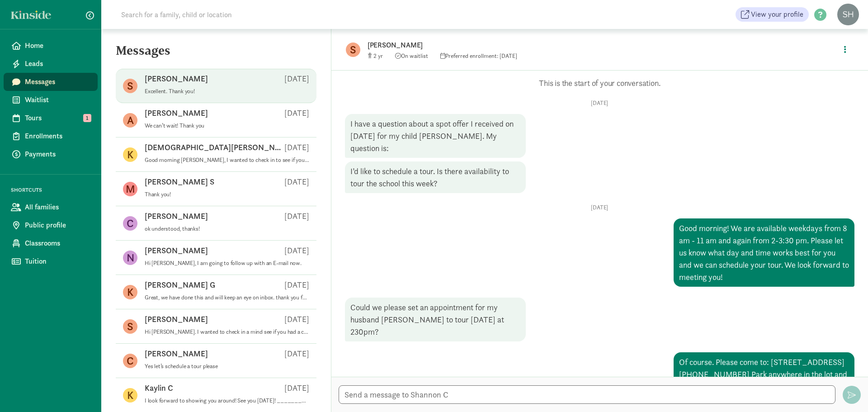 This screenshot has height=412, width=868. Describe the element at coordinates (51, 45) in the screenshot. I see `a: Home` at that location.